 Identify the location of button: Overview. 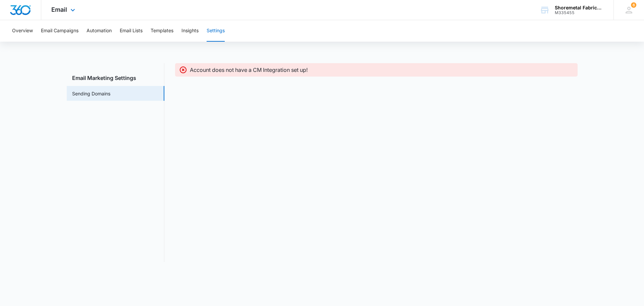
(22, 31).